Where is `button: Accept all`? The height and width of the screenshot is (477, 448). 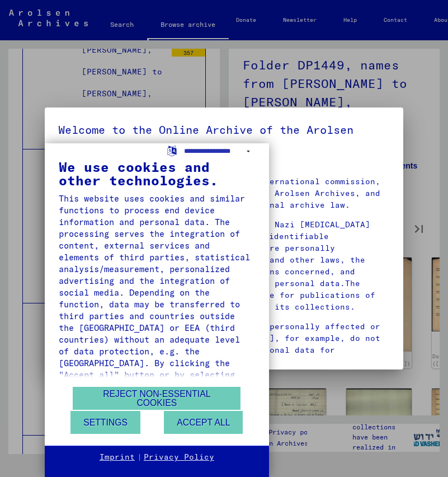 button: Accept all is located at coordinates (203, 422).